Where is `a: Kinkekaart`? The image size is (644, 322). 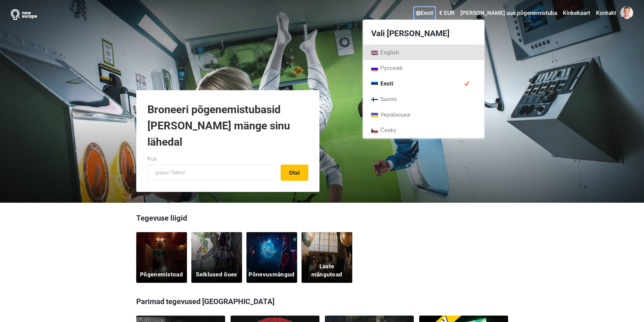 a: Kinkekaart is located at coordinates (577, 13).